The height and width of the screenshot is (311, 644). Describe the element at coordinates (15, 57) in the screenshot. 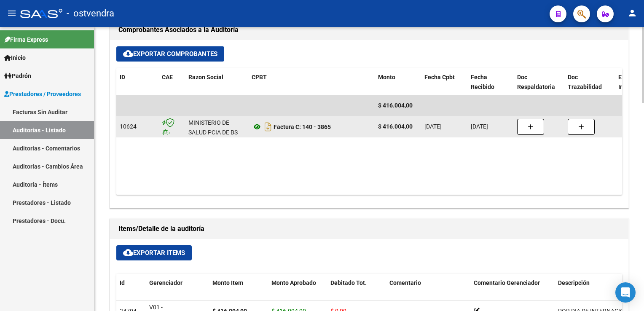

I see `span: Inicio` at that location.